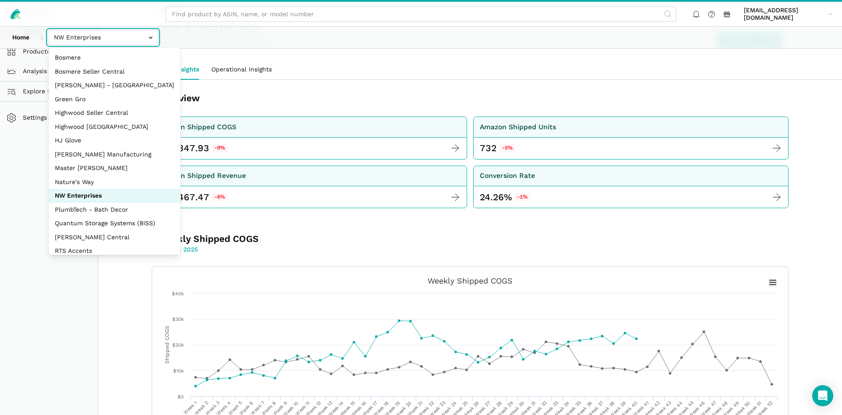  What do you see at coordinates (35, 92) in the screenshot?
I see `span: Explore Data` at bounding box center [35, 92].